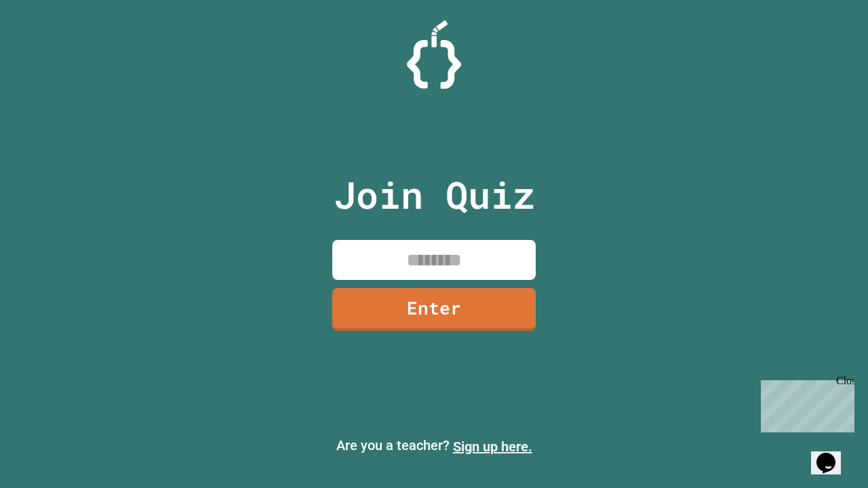  I want to click on div: Chat with us now!Close, so click(49, 46).